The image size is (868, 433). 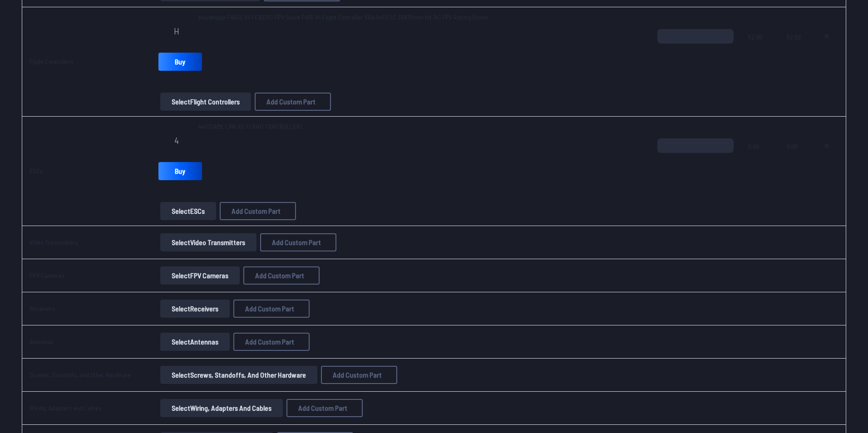 What do you see at coordinates (206, 101) in the screenshot?
I see `button: SelectFlight Controllers` at bounding box center [206, 101].